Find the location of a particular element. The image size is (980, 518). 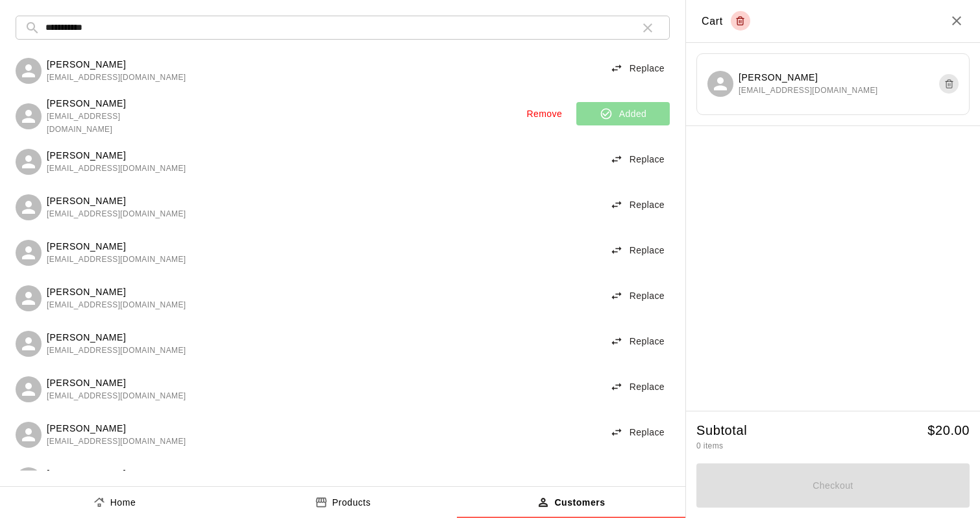

p: Home is located at coordinates (123, 502).